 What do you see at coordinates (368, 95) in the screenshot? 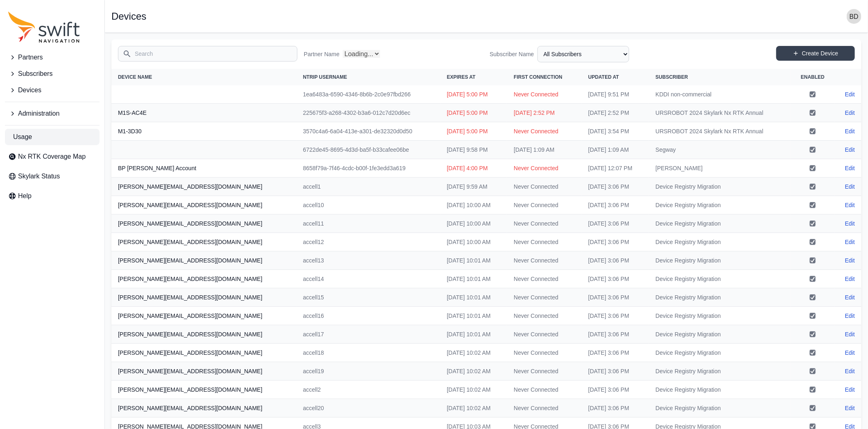
I see `td: 1ea6483a-6590-4346-8b6b-2c0e97fbd266` at bounding box center [368, 95].